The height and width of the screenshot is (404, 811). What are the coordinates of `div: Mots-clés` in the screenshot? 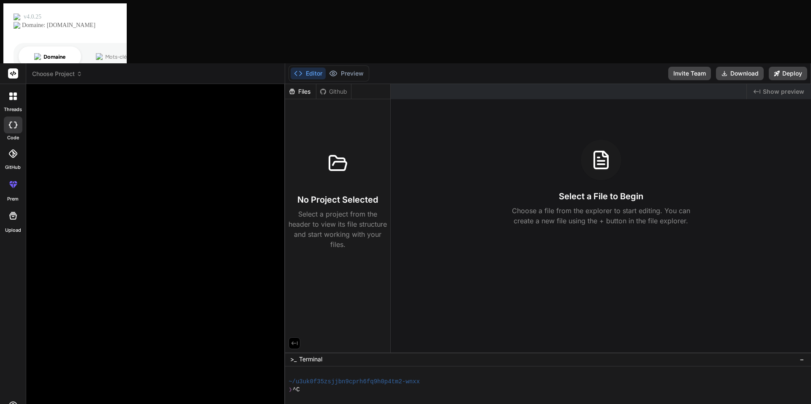 It's located at (117, 57).